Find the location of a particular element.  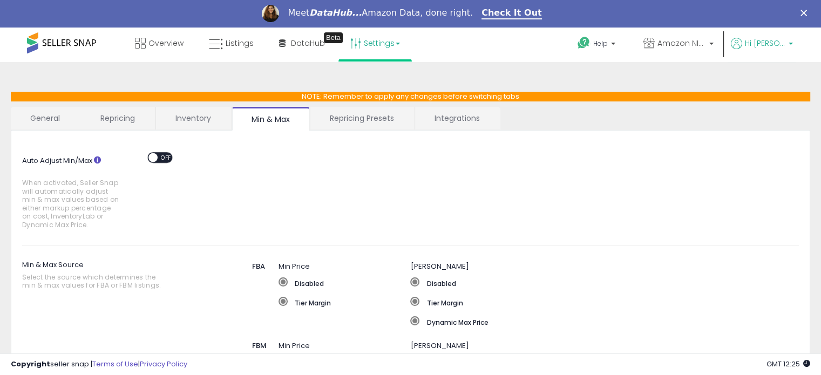

span: 2025-10-13 12:25 GMT is located at coordinates (788, 364).